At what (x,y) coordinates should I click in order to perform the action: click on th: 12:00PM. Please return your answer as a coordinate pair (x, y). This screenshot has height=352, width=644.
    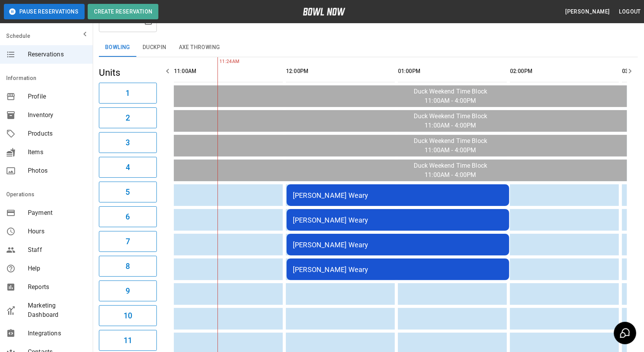
    Looking at the image, I should click on (340, 71).